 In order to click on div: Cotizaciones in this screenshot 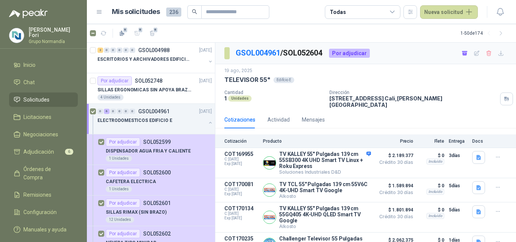, I will do `click(240, 120)`.